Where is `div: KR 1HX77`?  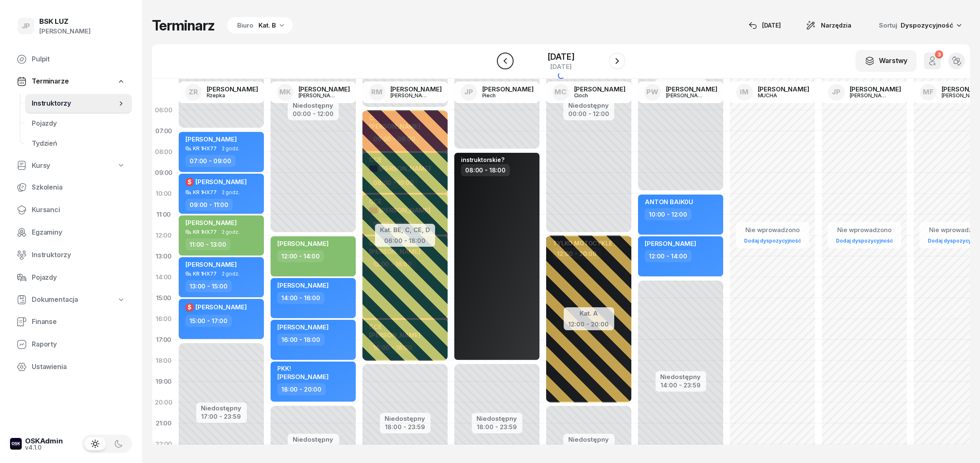 div: KR 1HX77 is located at coordinates (205, 232).